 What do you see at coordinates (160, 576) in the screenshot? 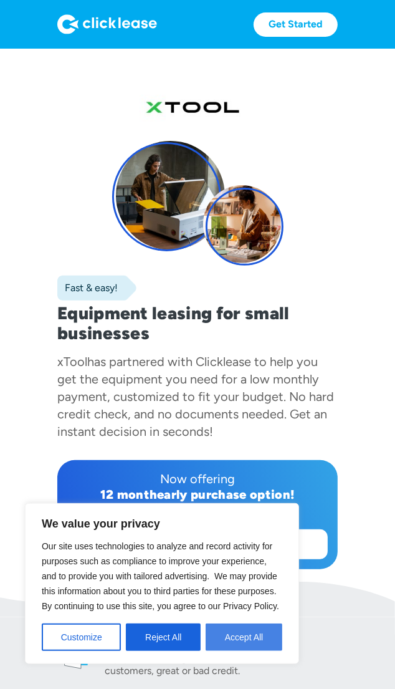
I see `span: Our site uses technologies to analyze and record activity for purposes such as compliance to impr...` at bounding box center [160, 576].